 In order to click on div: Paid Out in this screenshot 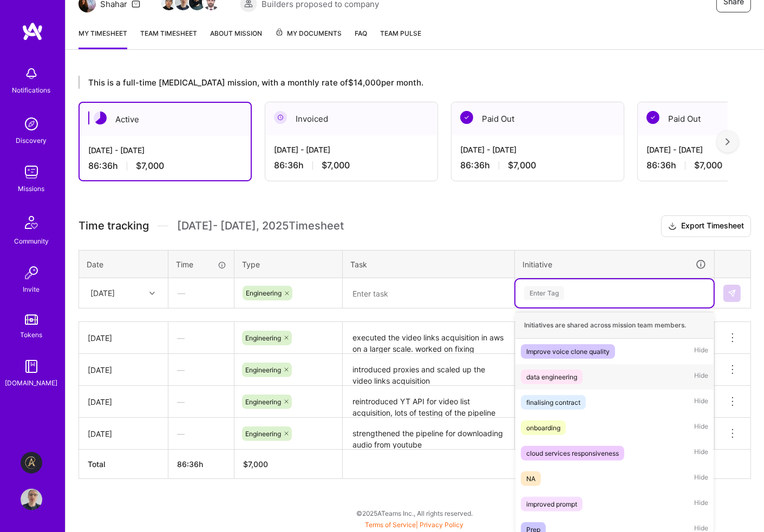, I will do `click(538, 119)`.